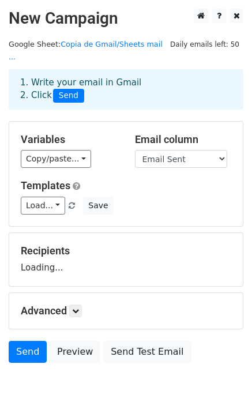 The width and height of the screenshot is (252, 413). What do you see at coordinates (126, 89) in the screenshot?
I see `div: 1. Write your email in Gmail 2. Click` at bounding box center [126, 89].